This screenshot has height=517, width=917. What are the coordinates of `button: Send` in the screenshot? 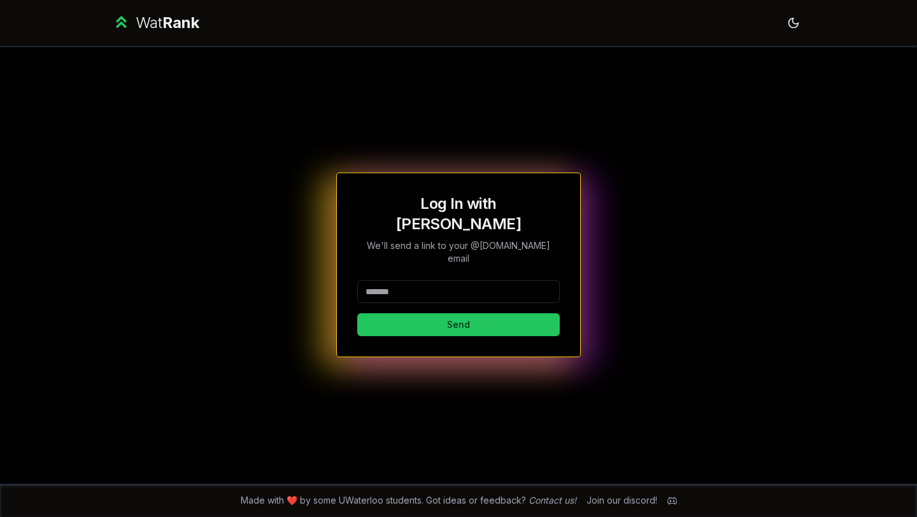 It's located at (459, 325).